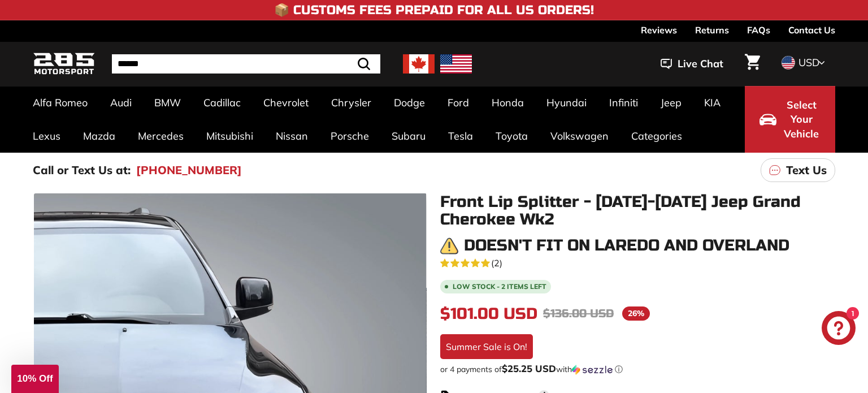 Image resolution: width=868 pixels, height=393 pixels. What do you see at coordinates (507, 102) in the screenshot?
I see `a: Honda` at bounding box center [507, 102].